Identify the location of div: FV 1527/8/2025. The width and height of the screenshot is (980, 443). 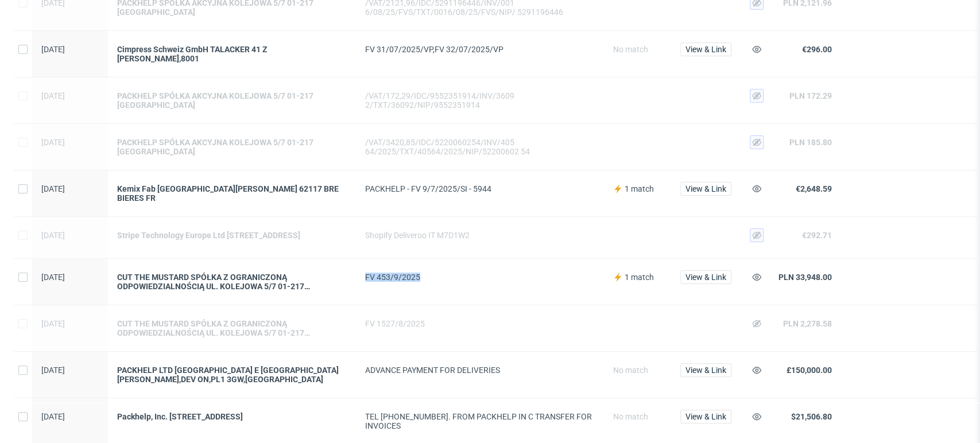
(480, 324).